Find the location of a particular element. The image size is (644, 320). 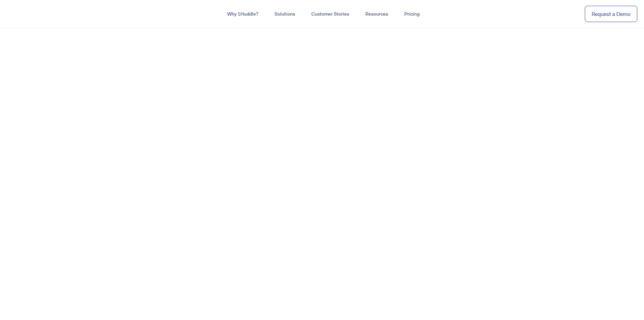

a: Customer Stories is located at coordinates (330, 14).